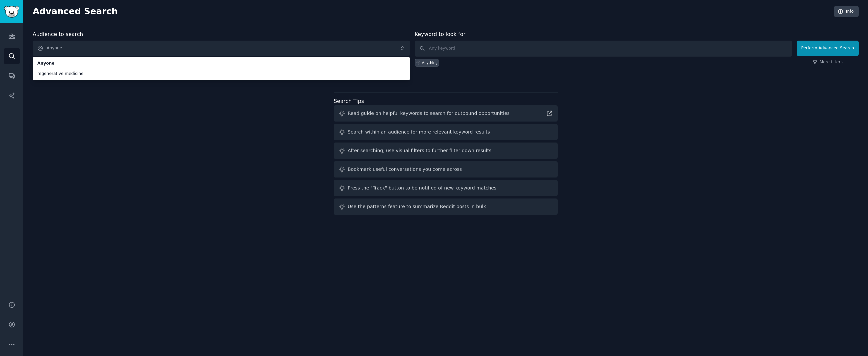 The height and width of the screenshot is (356, 868). What do you see at coordinates (604, 49) in the screenshot?
I see `input: Any keyword` at bounding box center [604, 49].